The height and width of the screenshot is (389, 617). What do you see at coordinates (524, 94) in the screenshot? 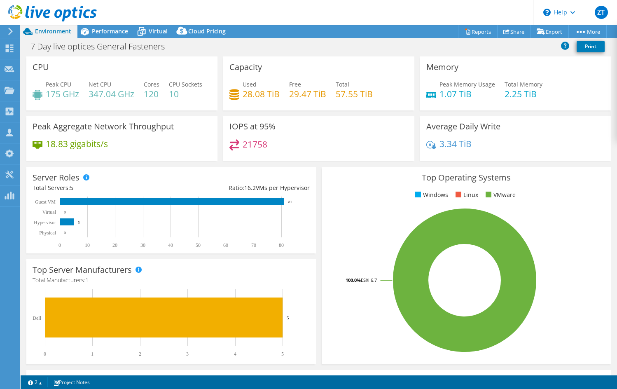
I see `h4: 2.25 TiB` at bounding box center [524, 94].